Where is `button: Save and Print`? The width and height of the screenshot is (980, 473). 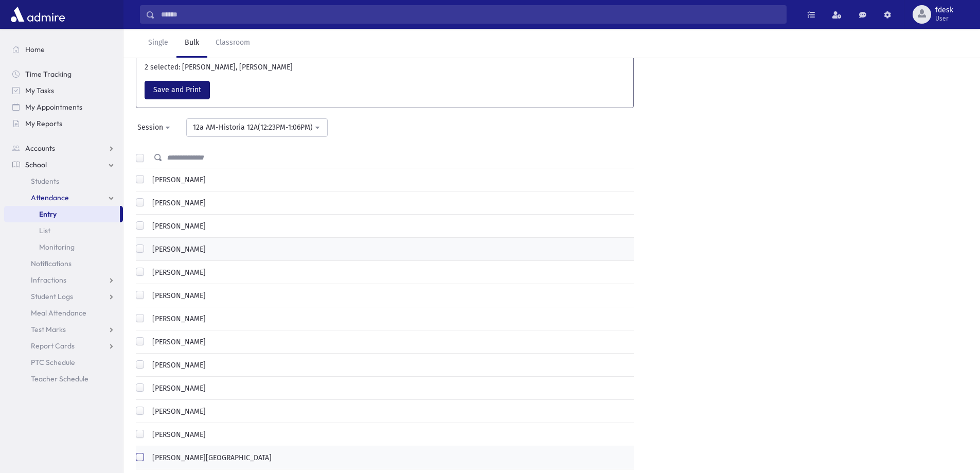
button: Save and Print is located at coordinates (177, 90).